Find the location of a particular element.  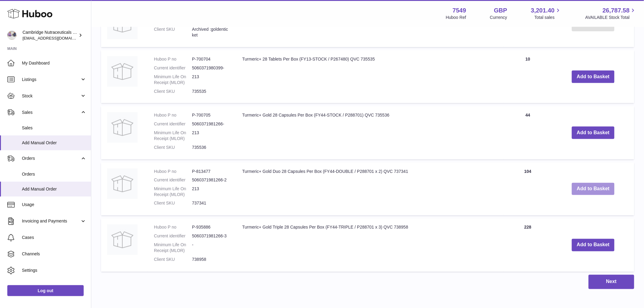

div: Cambridge Nutraceuticals Ltd is located at coordinates (50, 35).